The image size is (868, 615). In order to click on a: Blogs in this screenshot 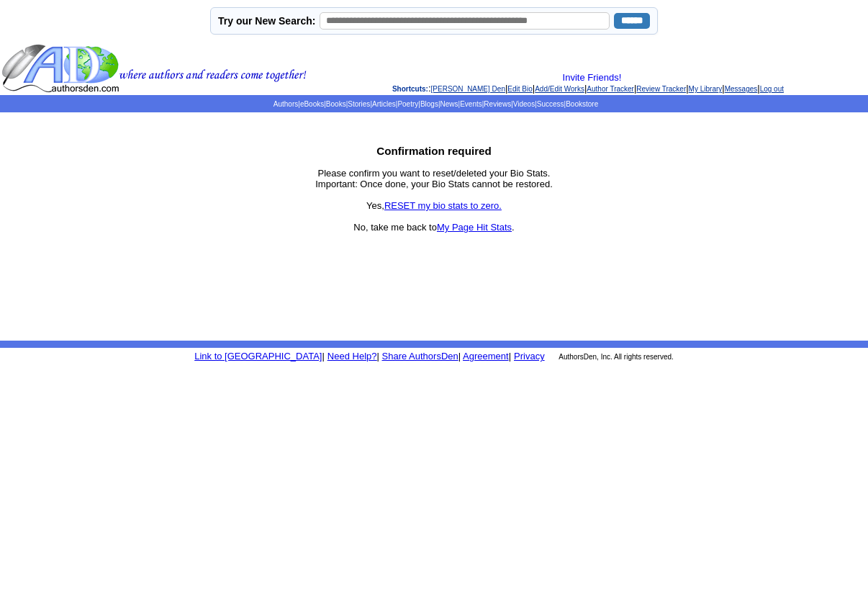, I will do `click(429, 104)`.